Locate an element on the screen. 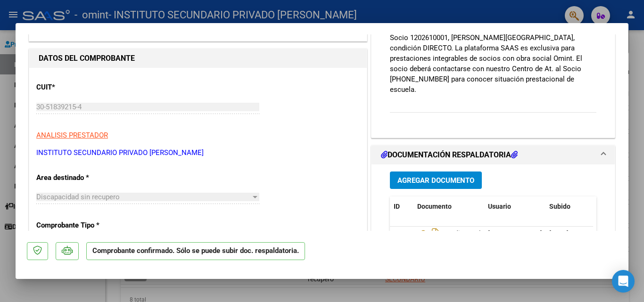 The height and width of the screenshot is (302, 644). mat-expansion-panel-header: DOCUMENTACIÓN RESPALDATORIA is located at coordinates (493, 155).